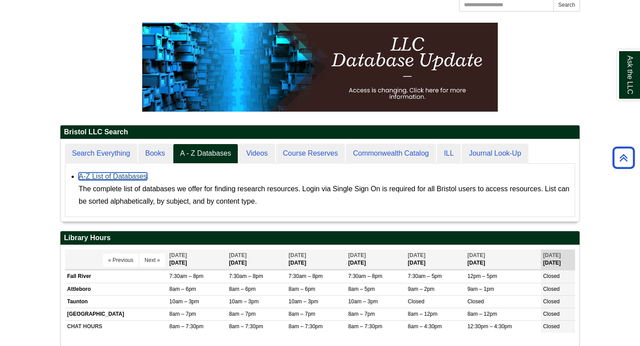 The height and width of the screenshot is (346, 640). What do you see at coordinates (121, 260) in the screenshot?
I see `button: « Previous` at bounding box center [121, 260].